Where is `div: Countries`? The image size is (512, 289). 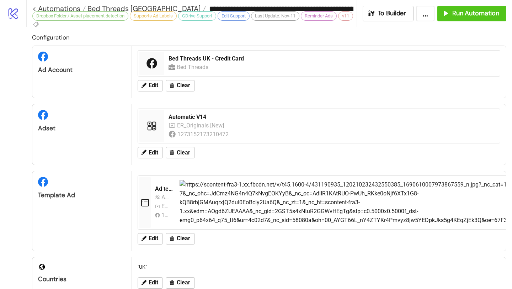 div: Countries is located at coordinates (82, 279).